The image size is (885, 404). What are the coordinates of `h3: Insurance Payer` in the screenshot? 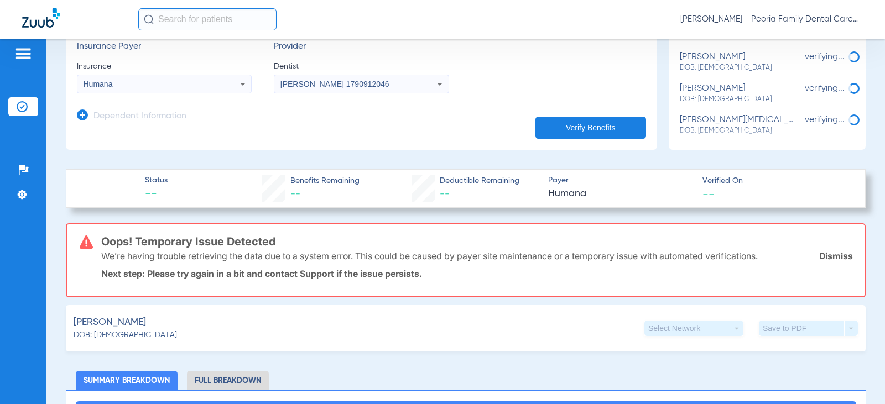 It's located at (164, 47).